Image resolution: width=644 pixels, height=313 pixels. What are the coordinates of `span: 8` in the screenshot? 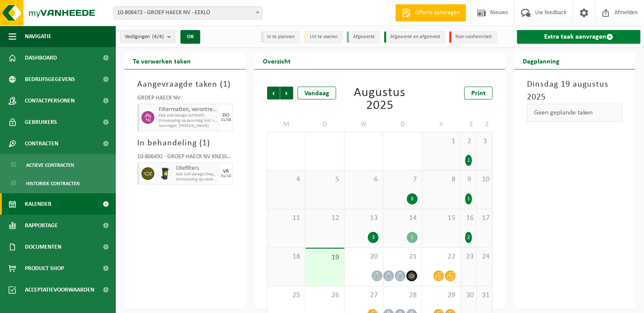 It's located at (441, 179).